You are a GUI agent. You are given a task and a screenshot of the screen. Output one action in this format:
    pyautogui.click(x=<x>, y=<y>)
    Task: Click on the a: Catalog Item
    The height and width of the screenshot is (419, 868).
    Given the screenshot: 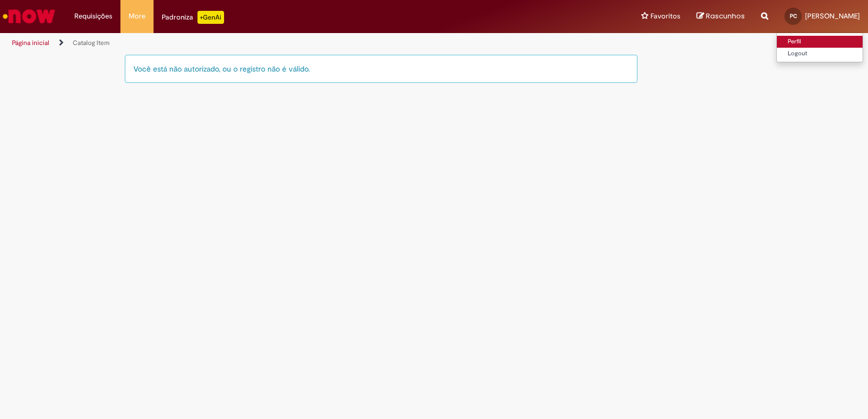 What is the action you would take?
    pyautogui.click(x=91, y=43)
    